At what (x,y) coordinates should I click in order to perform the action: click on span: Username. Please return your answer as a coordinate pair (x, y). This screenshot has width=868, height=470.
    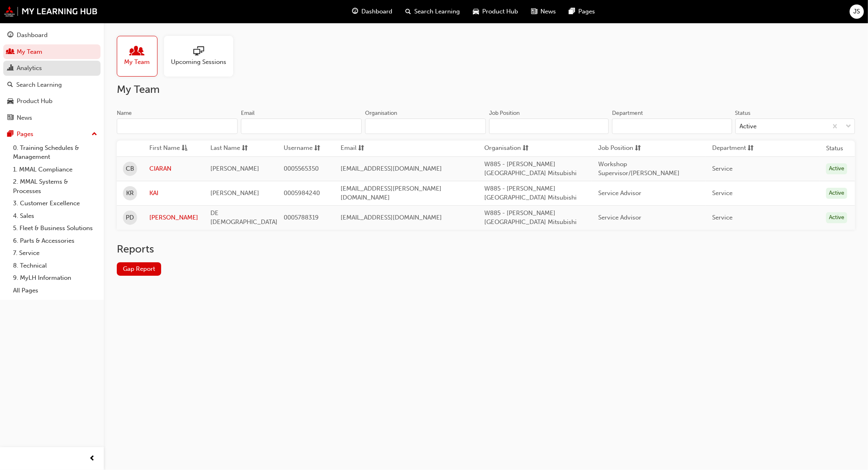
    Looking at the image, I should click on (298, 148).